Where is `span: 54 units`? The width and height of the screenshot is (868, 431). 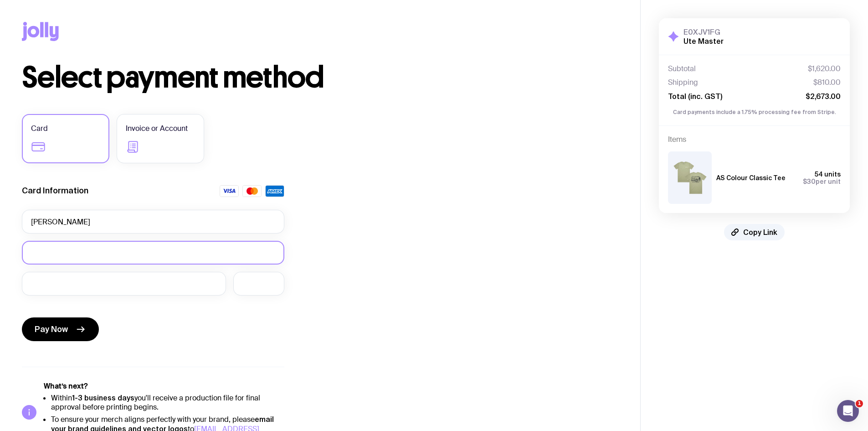
span: 54 units is located at coordinates (828, 174).